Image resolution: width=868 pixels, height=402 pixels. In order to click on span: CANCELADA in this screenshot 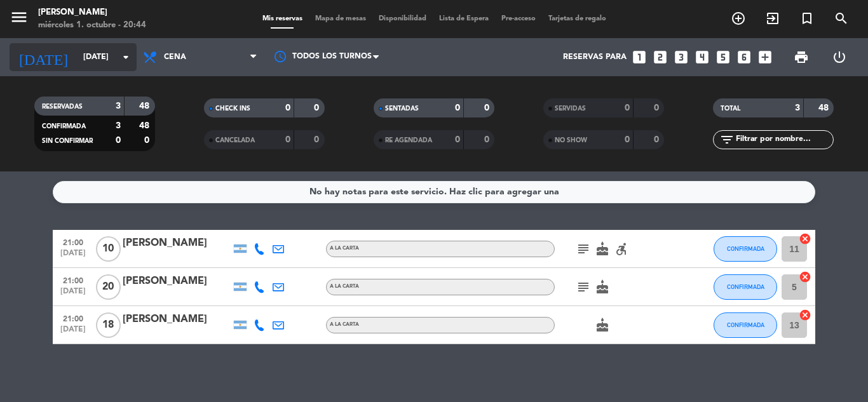, I will do `click(235, 140)`.